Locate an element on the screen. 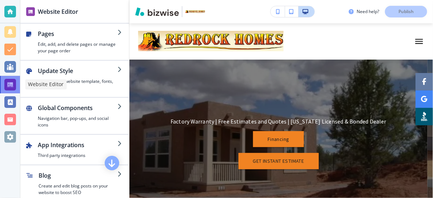  h3: Need help? is located at coordinates (368, 12).